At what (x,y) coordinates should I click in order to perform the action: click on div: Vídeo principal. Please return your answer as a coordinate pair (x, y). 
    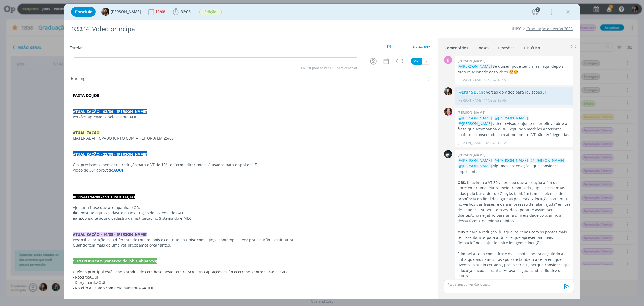
    Looking at the image, I should click on (226, 29).